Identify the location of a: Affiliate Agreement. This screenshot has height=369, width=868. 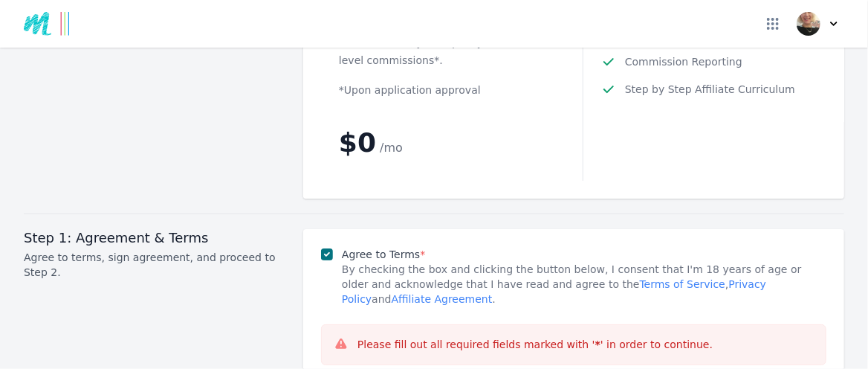
(442, 298).